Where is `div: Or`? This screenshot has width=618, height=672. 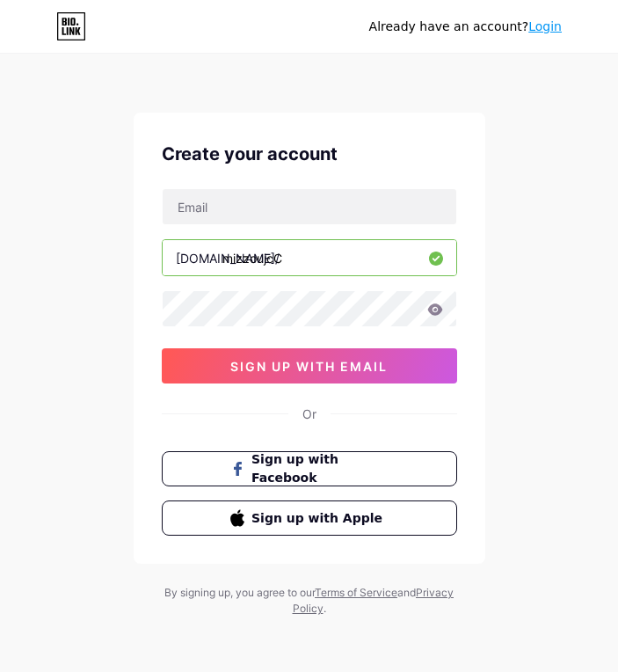 div: Or is located at coordinates (310, 413).